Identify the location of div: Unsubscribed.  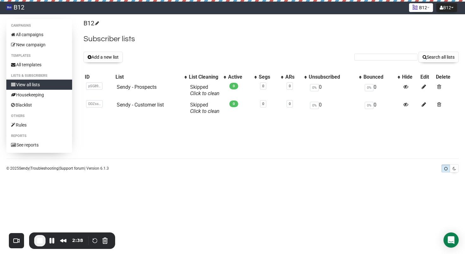
(332, 77).